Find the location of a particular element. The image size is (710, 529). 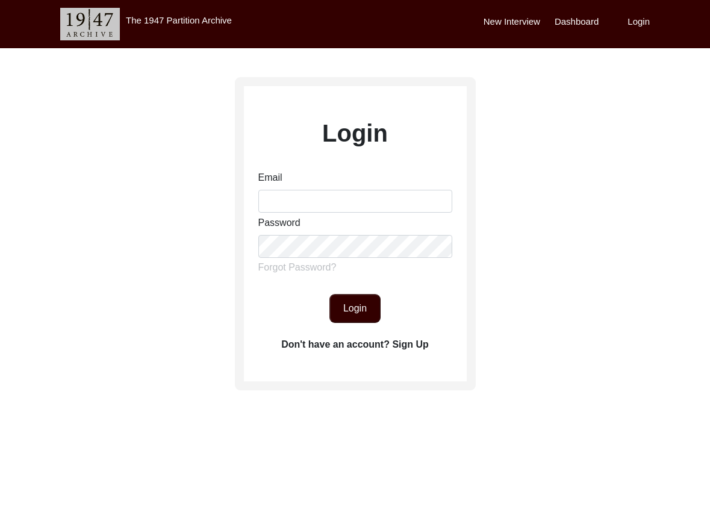

label: The 1947 Partition Archive is located at coordinates (179, 20).